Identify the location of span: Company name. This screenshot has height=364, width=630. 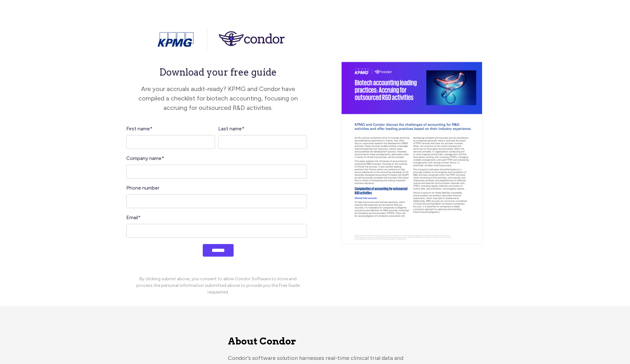
(144, 158).